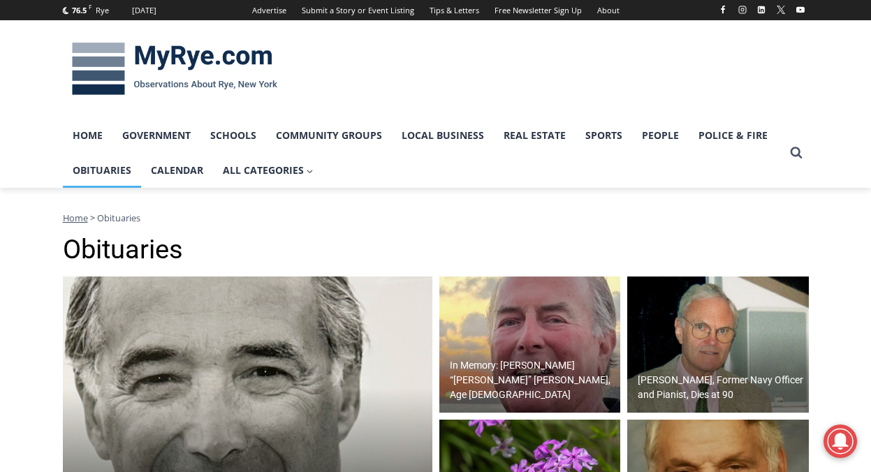  Describe the element at coordinates (268, 170) in the screenshot. I see `span: All Categories` at that location.